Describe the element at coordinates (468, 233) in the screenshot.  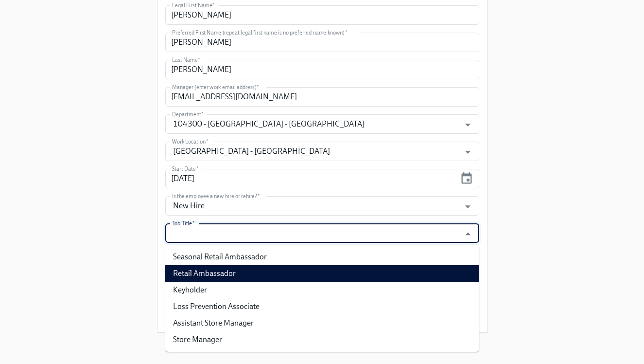
I see `button: Close` at that location.